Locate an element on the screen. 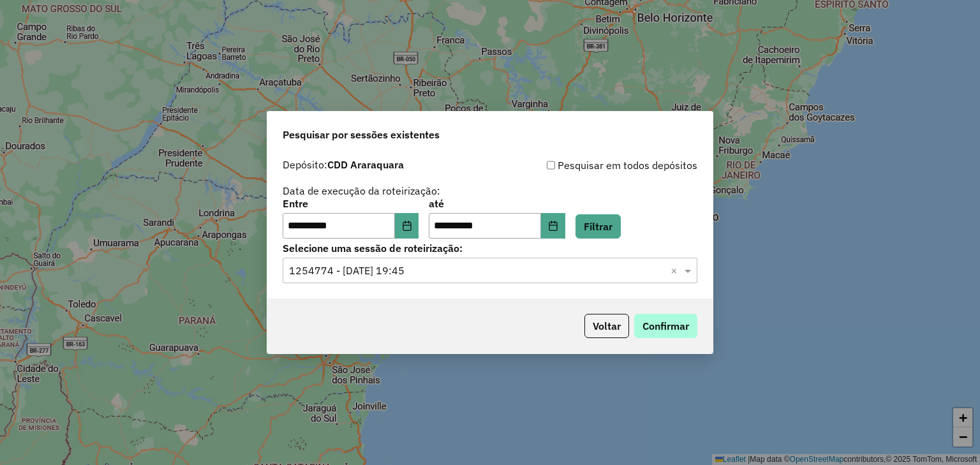 This screenshot has width=980, height=465. label: Depósito: is located at coordinates (344, 164).